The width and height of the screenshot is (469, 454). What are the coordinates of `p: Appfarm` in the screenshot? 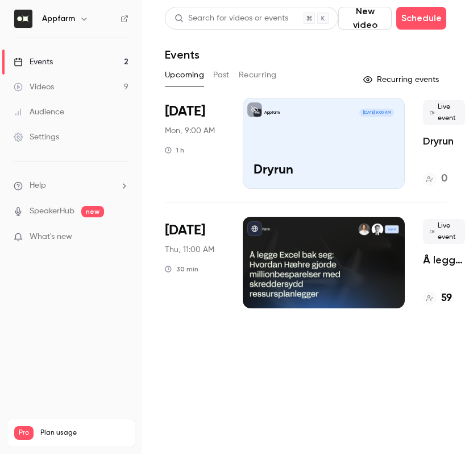 It's located at (272, 113).